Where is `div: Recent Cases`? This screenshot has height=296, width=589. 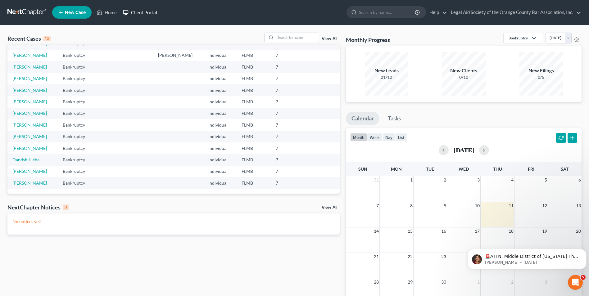
div: Recent Cases is located at coordinates (29, 38).